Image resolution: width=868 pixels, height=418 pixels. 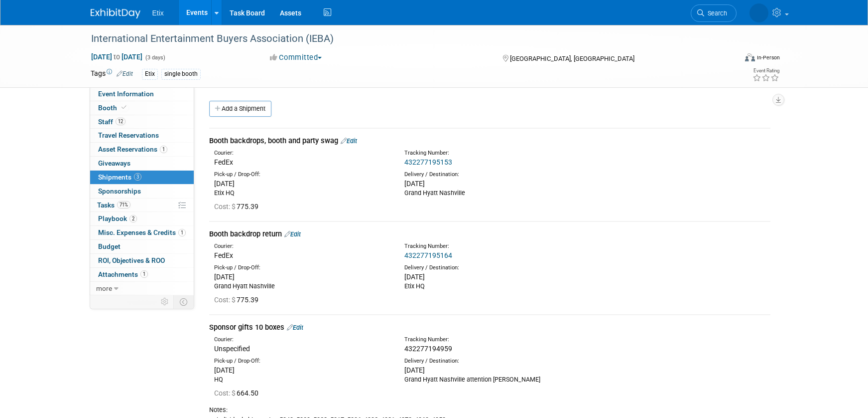 What do you see at coordinates (181, 74) in the screenshot?
I see `div: single booth` at bounding box center [181, 74].